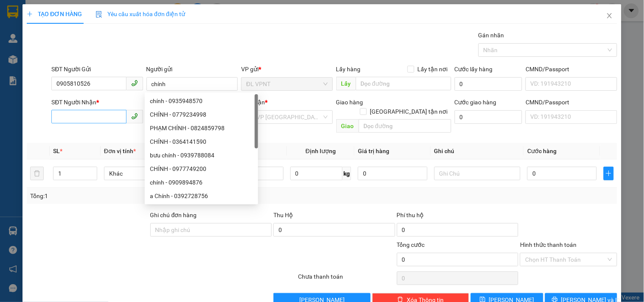  I want to click on span: Giao, so click(347, 126).